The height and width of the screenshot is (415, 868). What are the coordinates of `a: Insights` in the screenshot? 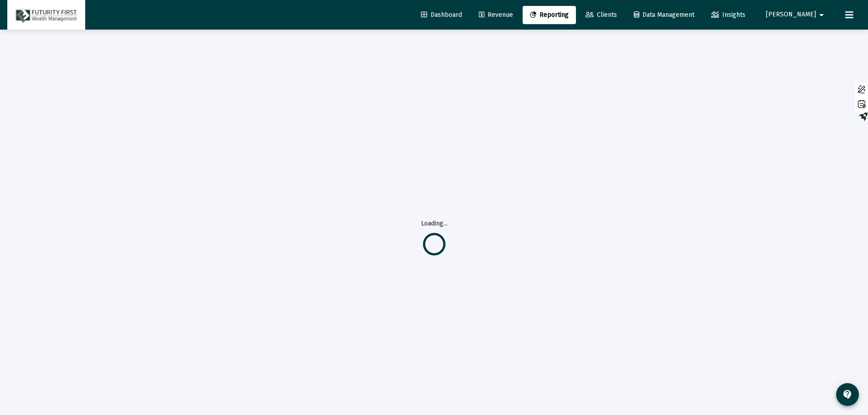 It's located at (728, 15).